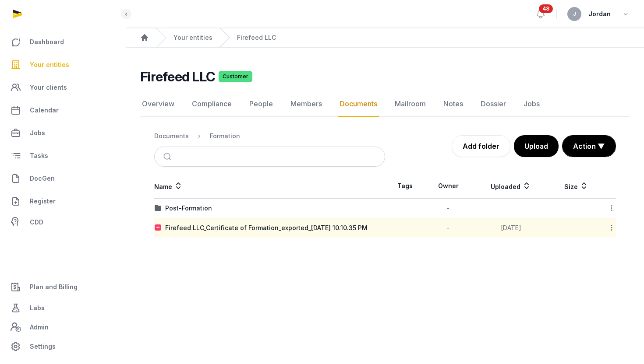 The height and width of the screenshot is (364, 644). What do you see at coordinates (63, 287) in the screenshot?
I see `a: Plan and Billing` at bounding box center [63, 287].